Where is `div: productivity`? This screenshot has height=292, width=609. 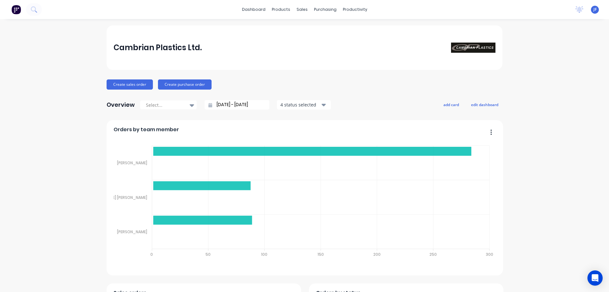 div: productivity is located at coordinates (355, 10).